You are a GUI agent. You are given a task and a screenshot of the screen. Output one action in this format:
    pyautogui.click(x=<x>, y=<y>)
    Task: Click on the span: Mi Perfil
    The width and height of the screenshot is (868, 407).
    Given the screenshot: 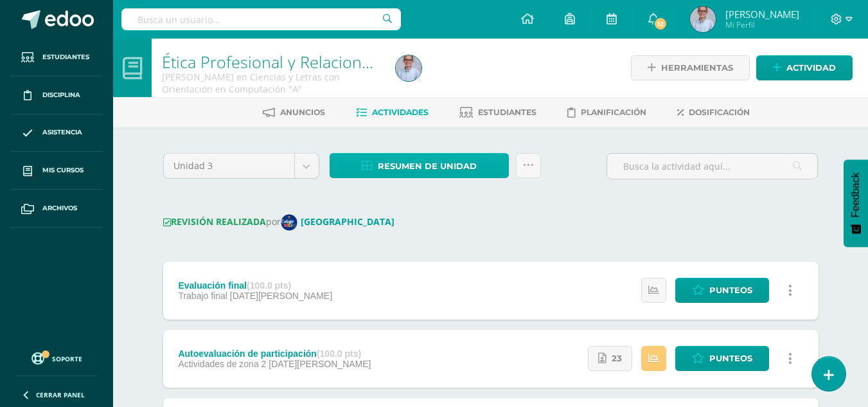 What is the action you would take?
    pyautogui.click(x=762, y=25)
    